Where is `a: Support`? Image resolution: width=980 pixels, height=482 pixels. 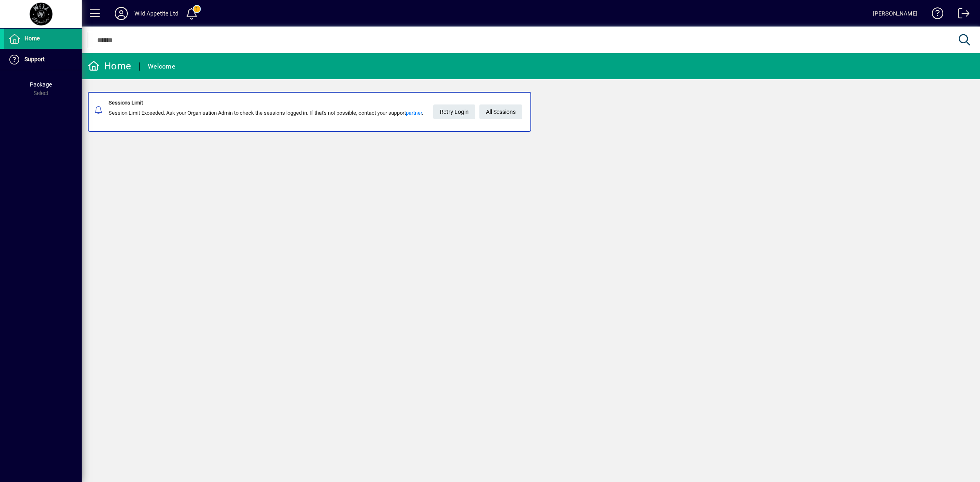 a: Support is located at coordinates (43, 59).